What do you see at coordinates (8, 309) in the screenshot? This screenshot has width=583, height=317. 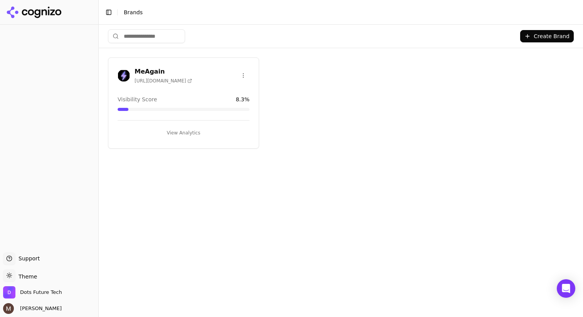 I see `img: Martyn Strydom` at bounding box center [8, 309].